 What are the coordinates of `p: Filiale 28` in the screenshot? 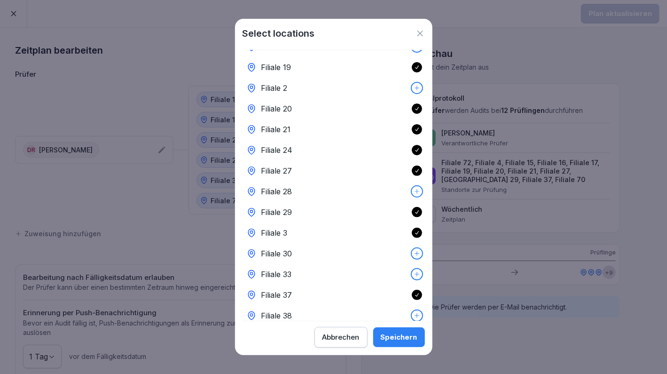 It's located at (277, 191).